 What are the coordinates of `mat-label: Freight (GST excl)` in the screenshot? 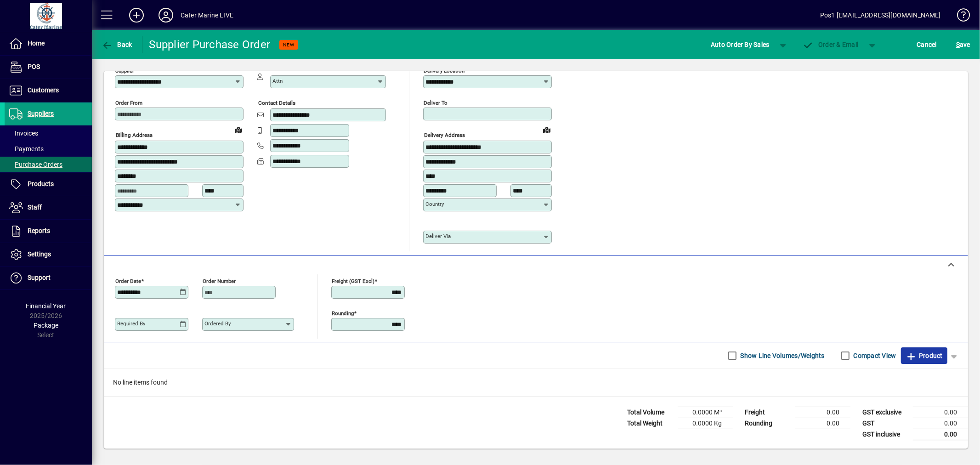 It's located at (353, 280).